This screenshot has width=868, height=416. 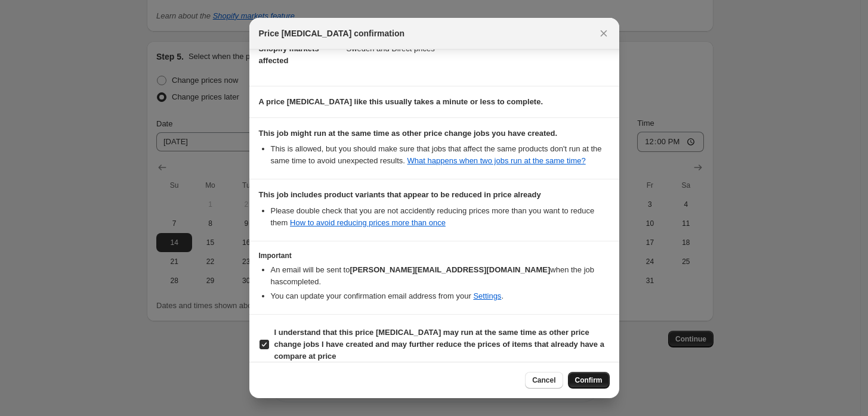 What do you see at coordinates (589, 381) in the screenshot?
I see `span: Confirm` at bounding box center [589, 381].